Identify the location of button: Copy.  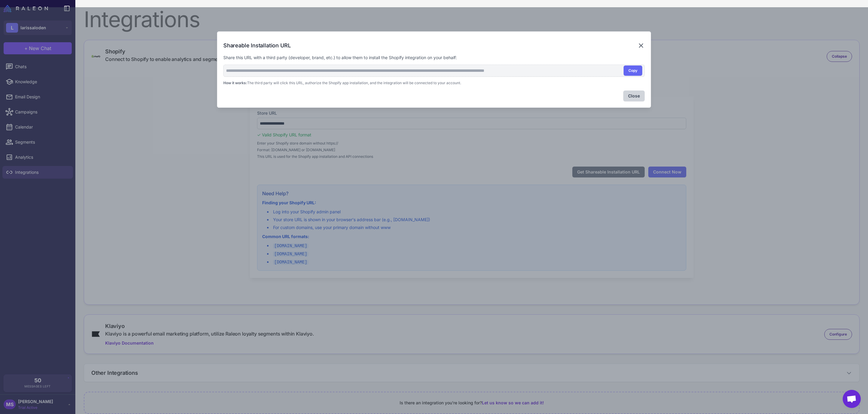
(633, 70).